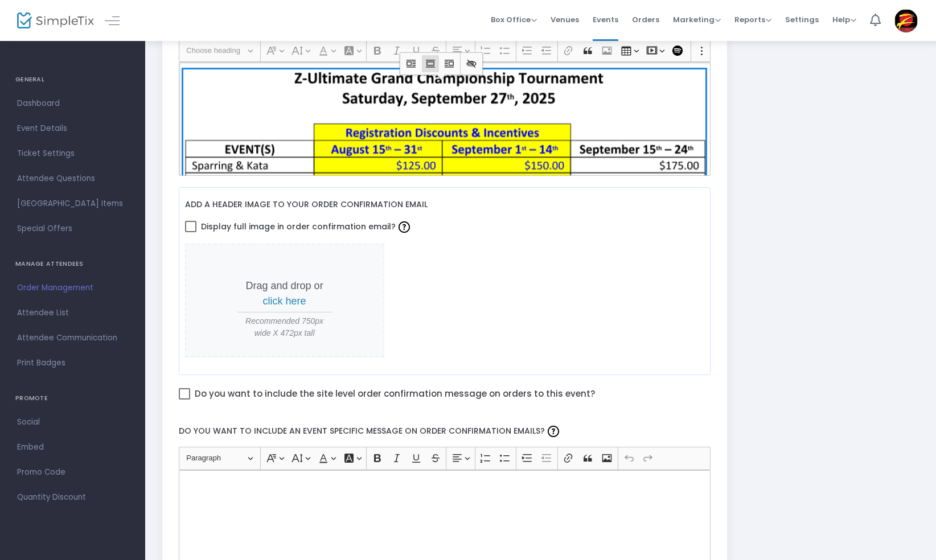  What do you see at coordinates (285, 327) in the screenshot?
I see `span: Recommended 750px wide X 472px tall` at bounding box center [285, 327].